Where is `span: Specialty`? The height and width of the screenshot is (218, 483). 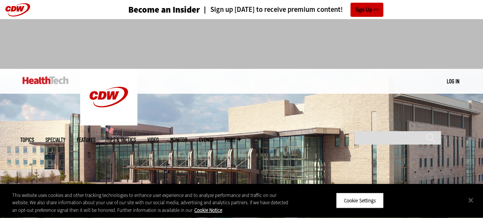 span: Specialty is located at coordinates (55, 140).